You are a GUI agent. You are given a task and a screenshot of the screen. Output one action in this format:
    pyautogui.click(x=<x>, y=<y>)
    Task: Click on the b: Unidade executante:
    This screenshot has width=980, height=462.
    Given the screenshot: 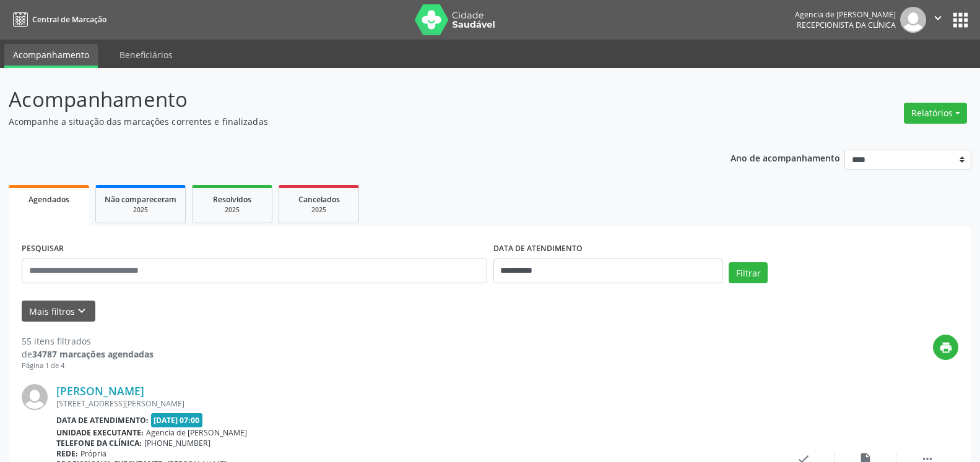 What is the action you would take?
    pyautogui.click(x=99, y=433)
    